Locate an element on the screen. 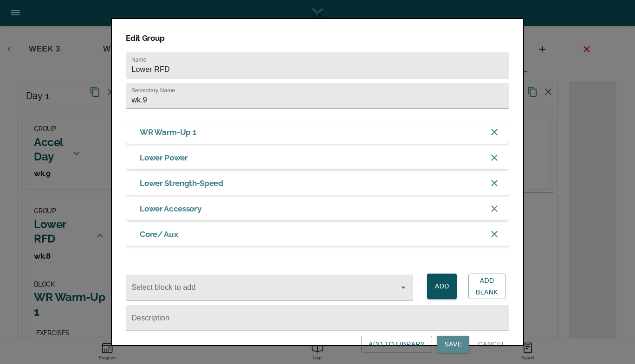  div: WR Warm-Up 1 is located at coordinates (317, 132).